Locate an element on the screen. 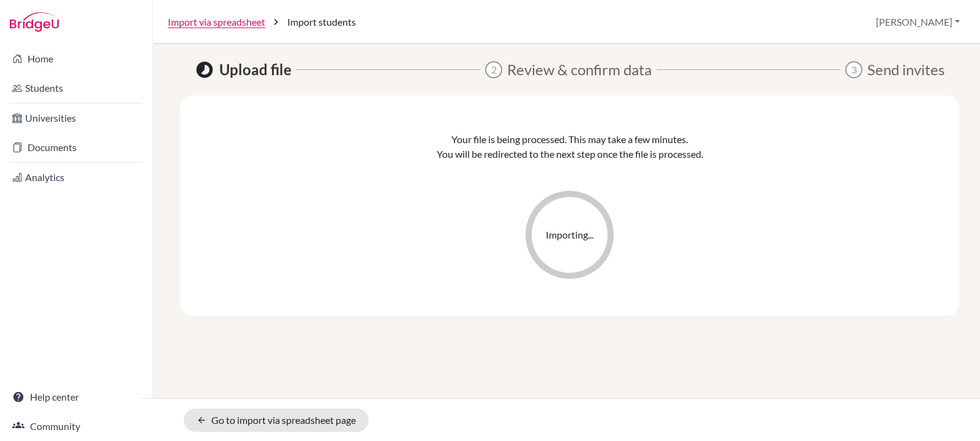 The image size is (980, 441). i: arrow_back is located at coordinates (201, 420).